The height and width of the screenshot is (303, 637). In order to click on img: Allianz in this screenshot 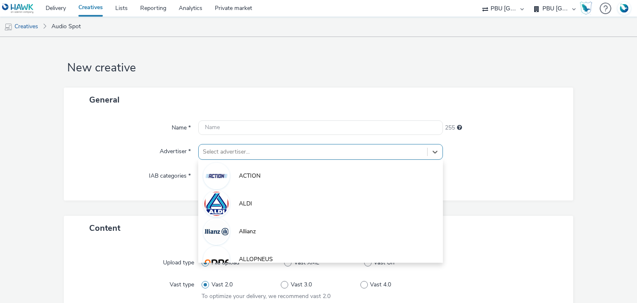, I will do `click(216, 231)`.